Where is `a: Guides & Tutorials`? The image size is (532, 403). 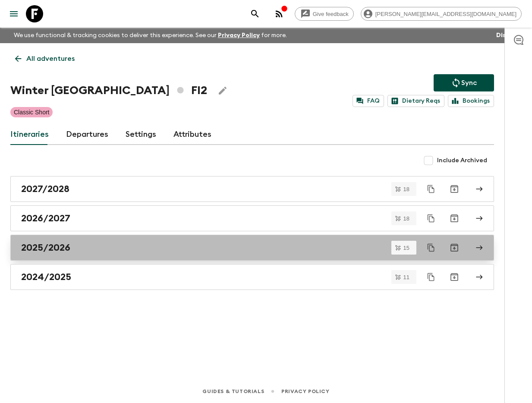 a: Guides & Tutorials is located at coordinates (233, 391).